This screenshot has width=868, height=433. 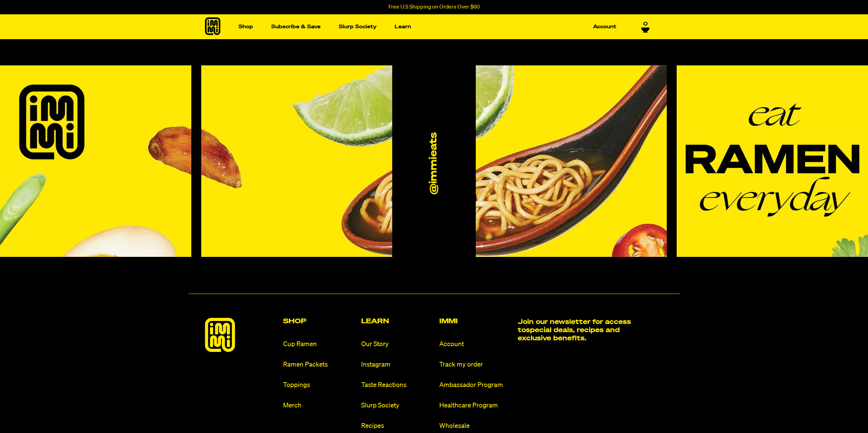 What do you see at coordinates (646, 24) in the screenshot?
I see `span: 0` at bounding box center [646, 24].